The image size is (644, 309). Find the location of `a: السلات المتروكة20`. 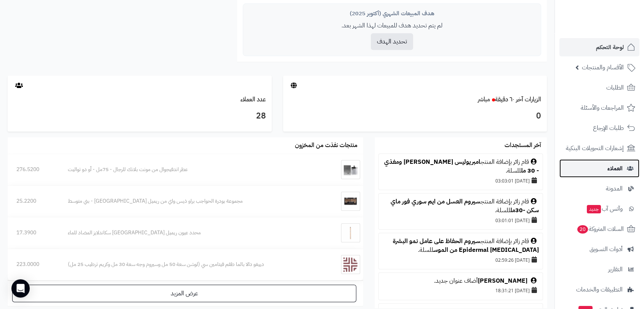

a: السلات المتروكة20 is located at coordinates (599, 229).